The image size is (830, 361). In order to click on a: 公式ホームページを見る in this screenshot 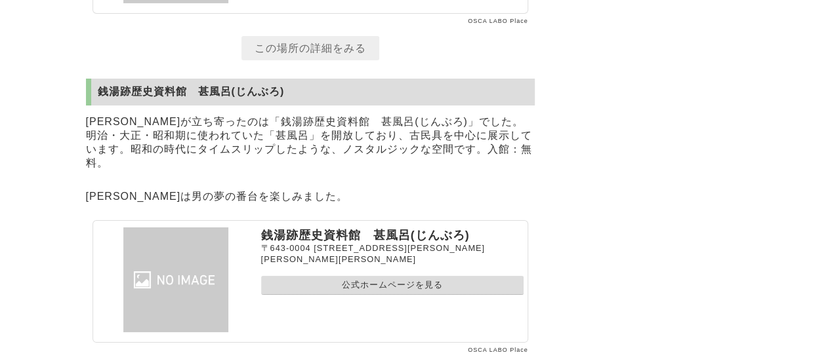, I will do `click(392, 285)`.